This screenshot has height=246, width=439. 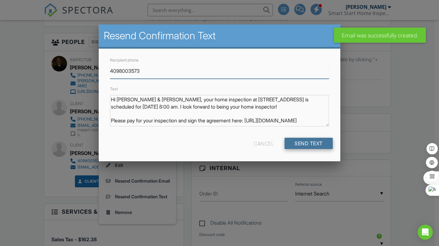 What do you see at coordinates (219, 36) in the screenshot?
I see `h2: Resend Confirmation Text` at bounding box center [219, 36].